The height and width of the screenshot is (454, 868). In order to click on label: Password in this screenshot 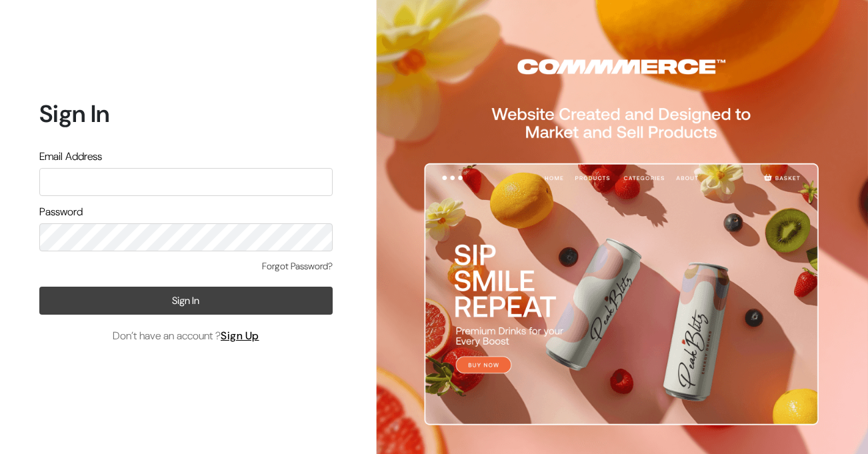, I will do `click(61, 212)`.